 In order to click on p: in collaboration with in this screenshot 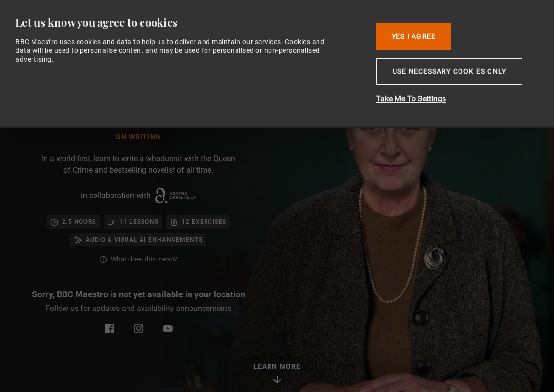, I will do `click(116, 195)`.